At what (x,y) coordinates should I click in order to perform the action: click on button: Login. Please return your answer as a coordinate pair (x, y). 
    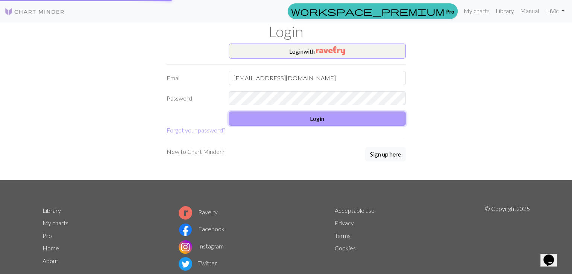
    Looking at the image, I should click on (317, 119).